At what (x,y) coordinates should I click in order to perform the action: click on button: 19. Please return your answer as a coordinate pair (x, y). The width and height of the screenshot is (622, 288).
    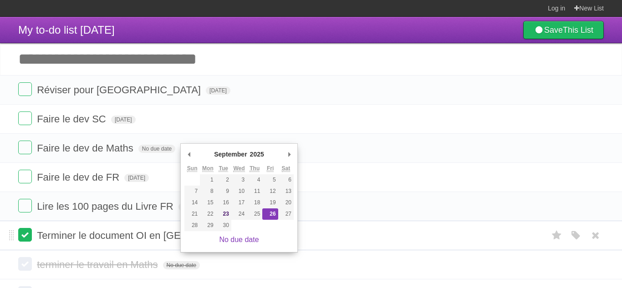
    Looking at the image, I should click on (270, 203).